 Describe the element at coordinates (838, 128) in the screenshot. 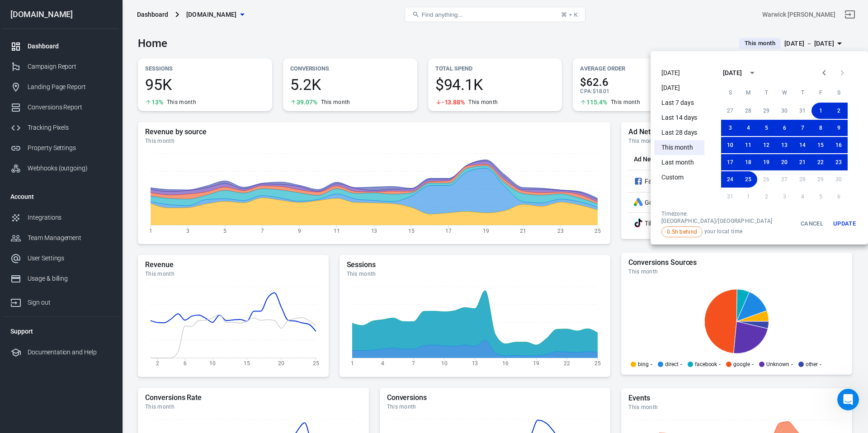

I see `button: 9` at that location.